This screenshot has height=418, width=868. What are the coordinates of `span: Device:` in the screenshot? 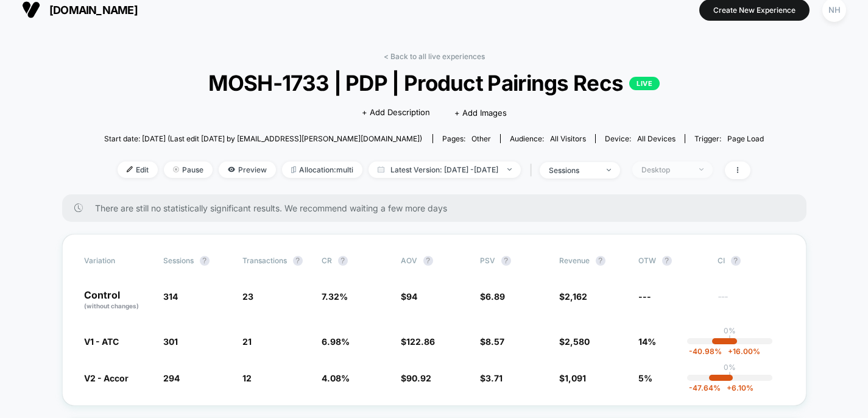 It's located at (640, 139).